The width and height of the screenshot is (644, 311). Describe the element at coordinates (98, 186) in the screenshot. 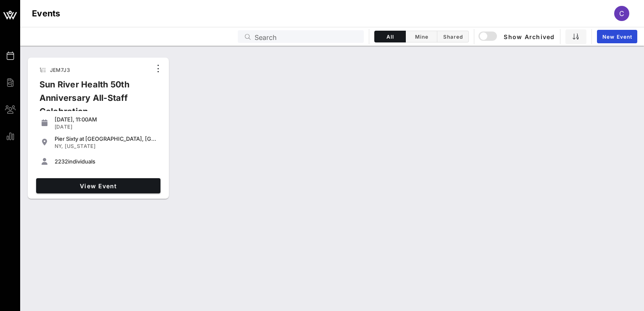

I see `span: View Event` at that location.